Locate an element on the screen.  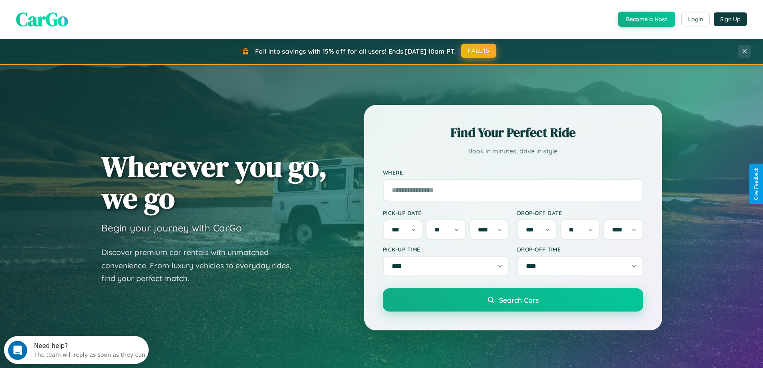
h3: Begin your journey with CarGo is located at coordinates (171, 228).